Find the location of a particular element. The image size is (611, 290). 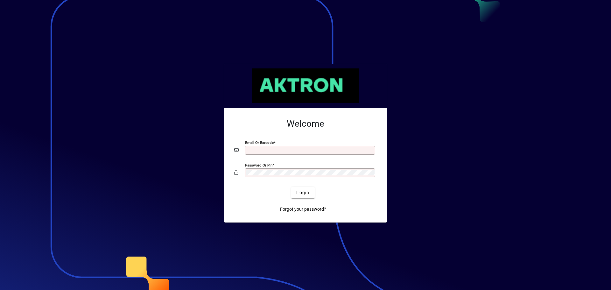

mat-label: Password or Pin is located at coordinates (259, 165).